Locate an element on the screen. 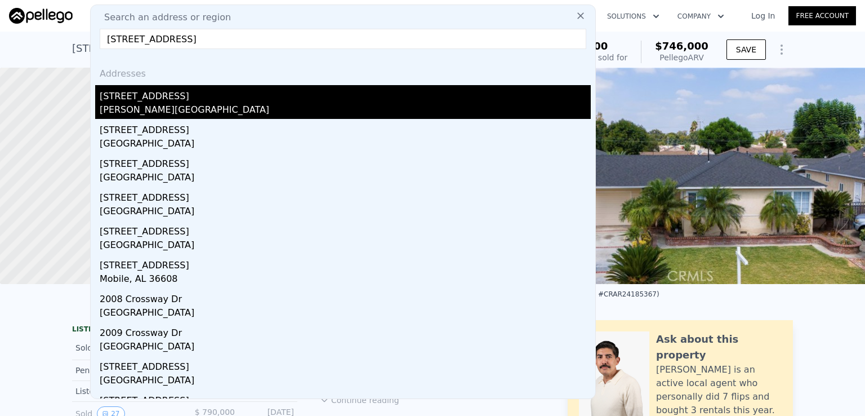 This screenshot has height=416, width=865. span: Search an address or region is located at coordinates (163, 17).